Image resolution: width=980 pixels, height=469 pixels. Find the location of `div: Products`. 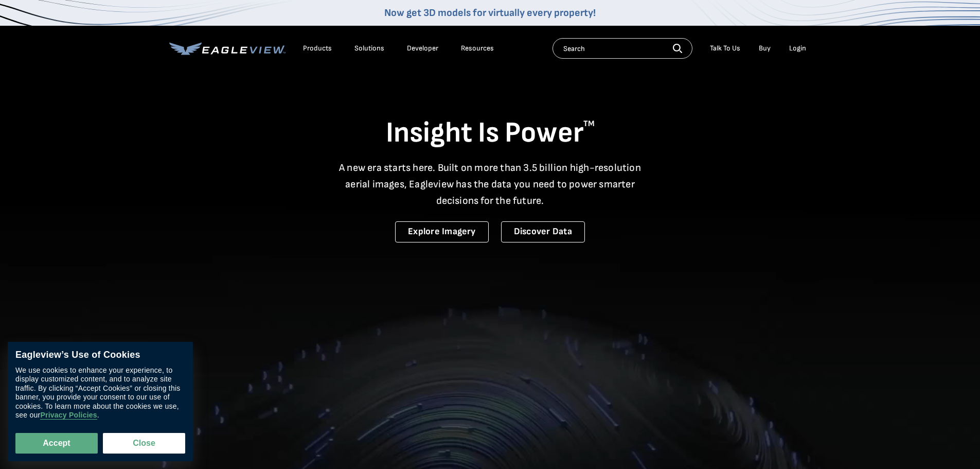

div: Products is located at coordinates (317, 48).